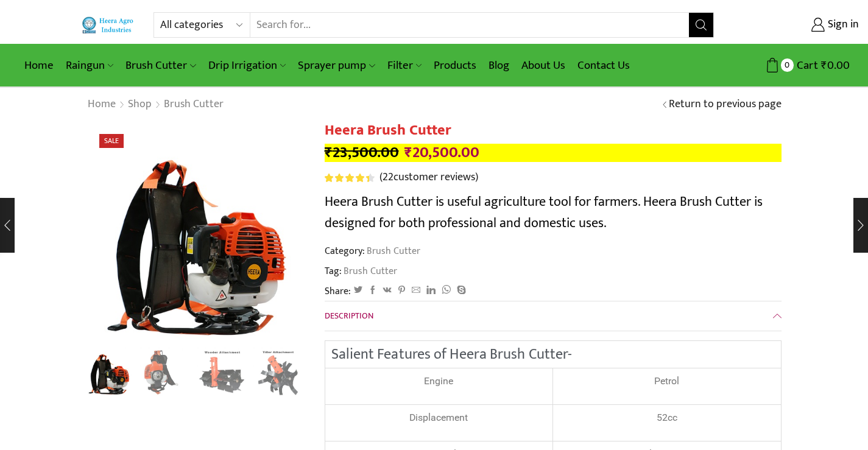  I want to click on span: 0, so click(787, 65).